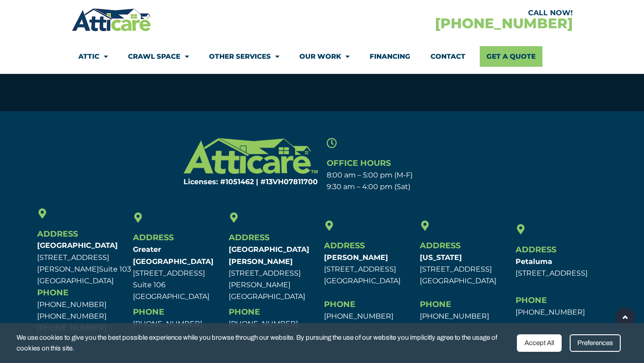 The width and height of the screenshot is (644, 363). I want to click on div: Accept All, so click(539, 343).